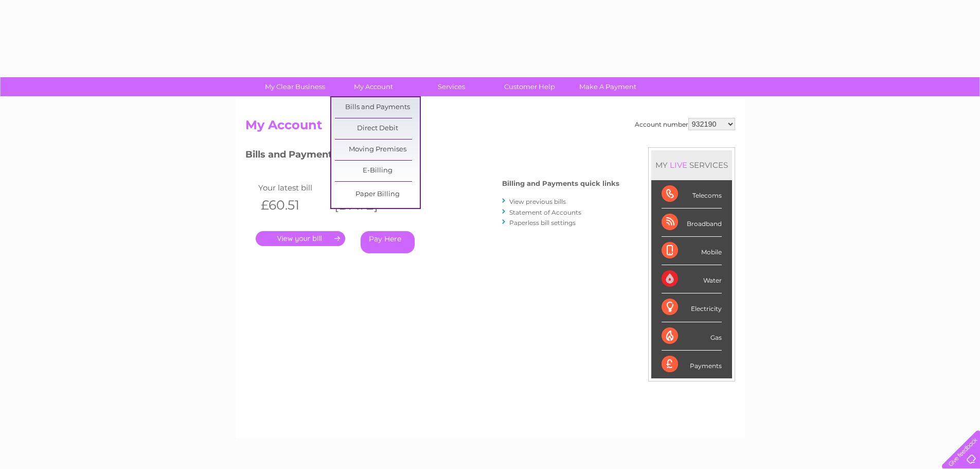  Describe the element at coordinates (293, 187) in the screenshot. I see `td: Your latest bill` at that location.